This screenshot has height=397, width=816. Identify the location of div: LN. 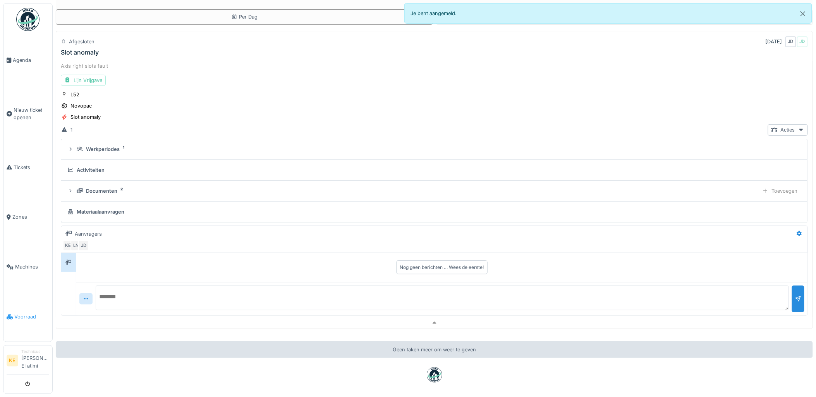
(76, 246).